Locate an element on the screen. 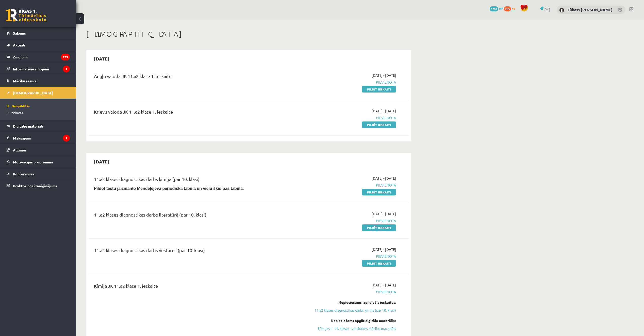  div: 11.a2 klases diagnostikas darbs vēsturē I (par 10. klasi) is located at coordinates (193, 251).